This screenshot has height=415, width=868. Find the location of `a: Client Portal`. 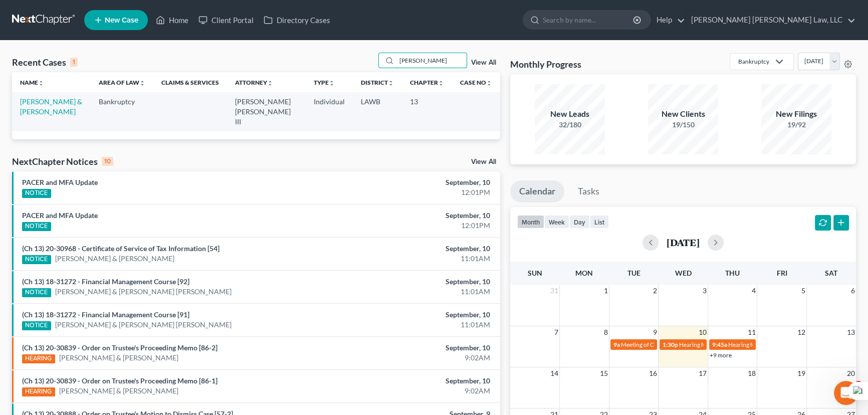

a: Client Portal is located at coordinates (226, 20).